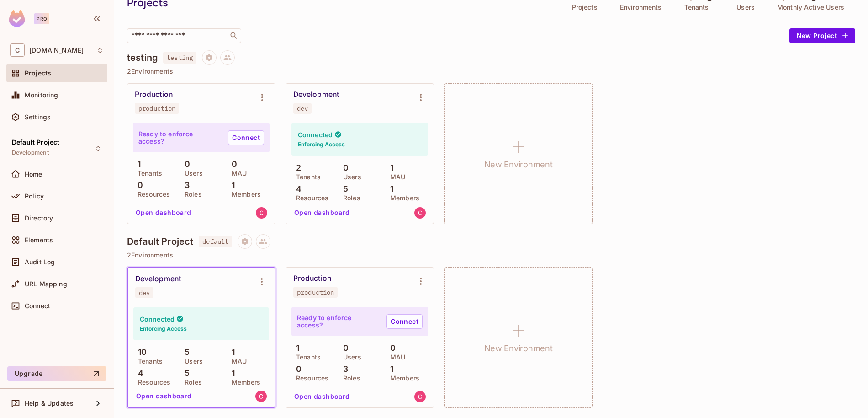 This screenshot has width=868, height=418. What do you see at coordinates (39, 218) in the screenshot?
I see `span: Directory` at bounding box center [39, 218].